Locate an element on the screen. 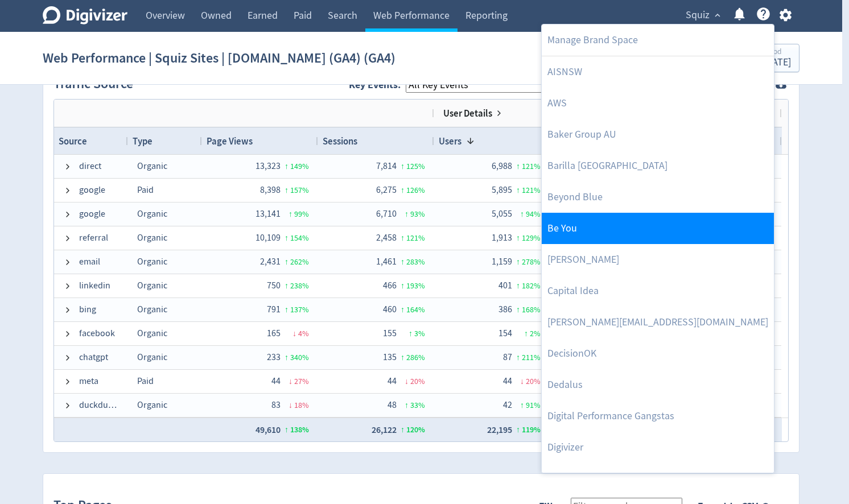  a: Digivizer SLT is located at coordinates (658, 478).